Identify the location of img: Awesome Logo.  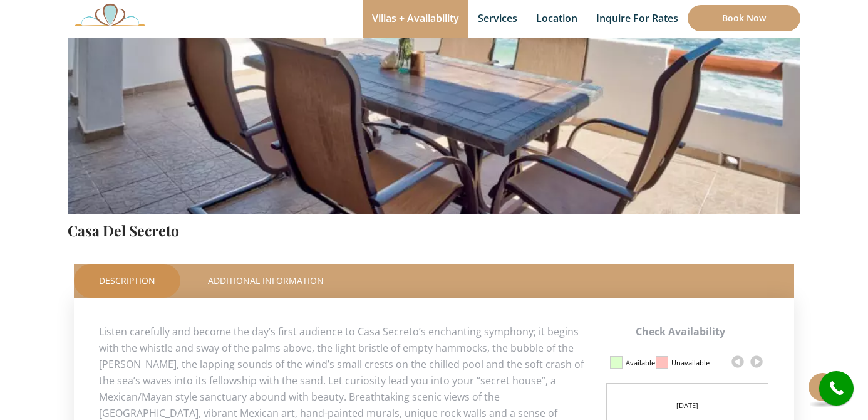
(110, 14).